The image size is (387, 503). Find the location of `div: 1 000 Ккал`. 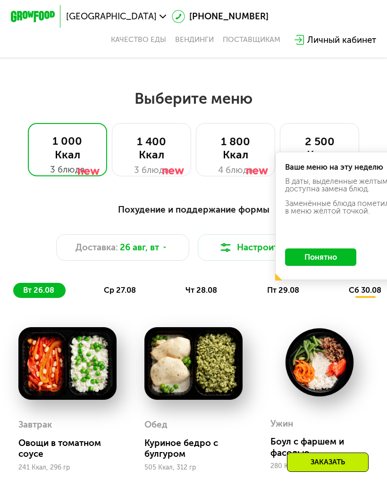

div: 1 000 Ккал is located at coordinates (67, 148).